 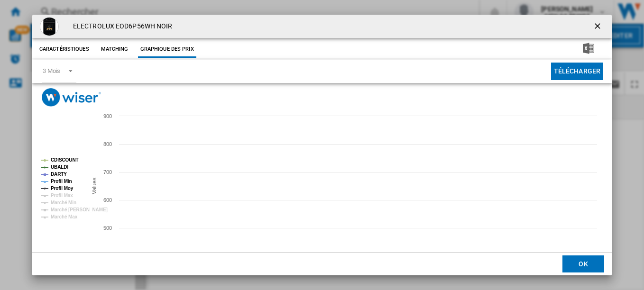 What do you see at coordinates (62, 188) in the screenshot?
I see `tspan: Profil Moy` at bounding box center [62, 188].